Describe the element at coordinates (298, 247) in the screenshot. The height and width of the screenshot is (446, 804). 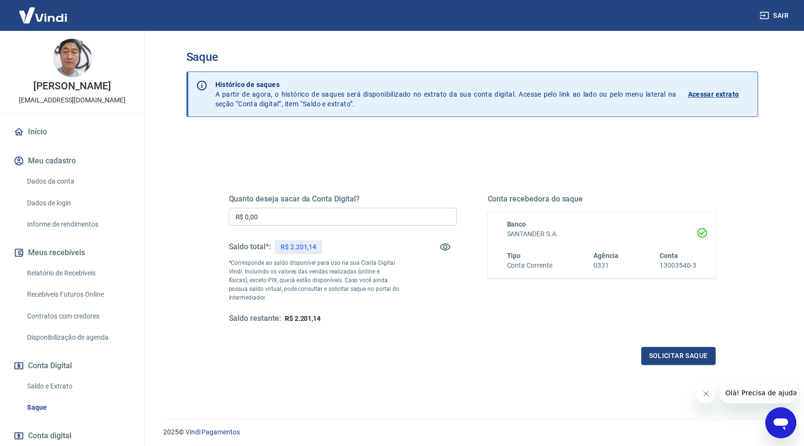
I see `p: R$ 2.201,14` at that location.